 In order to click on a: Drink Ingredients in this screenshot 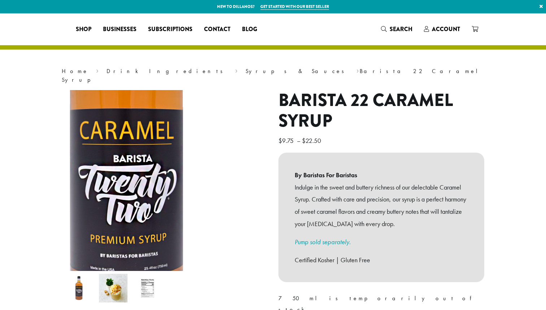, I will do `click(167, 71)`.